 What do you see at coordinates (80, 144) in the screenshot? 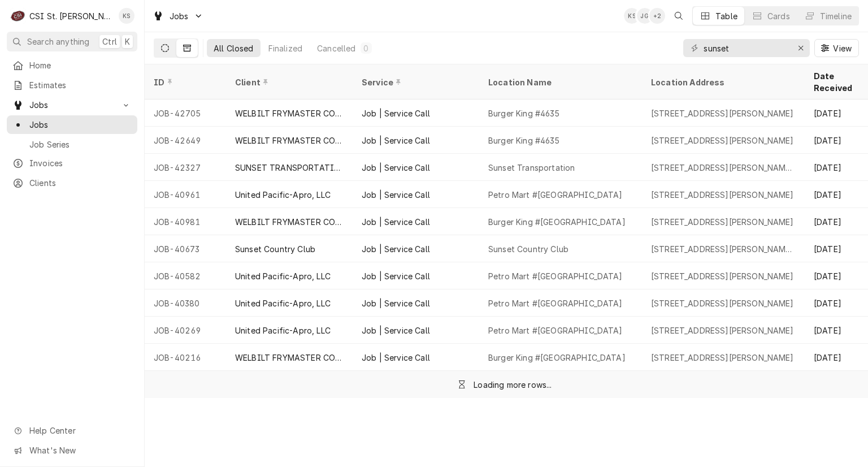
I see `span: Job Series` at bounding box center [80, 144].